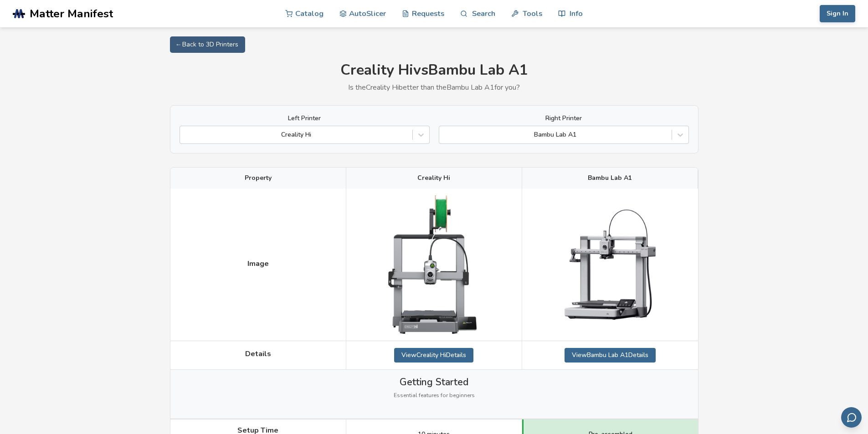 This screenshot has height=434, width=868. I want to click on span: Details, so click(258, 354).